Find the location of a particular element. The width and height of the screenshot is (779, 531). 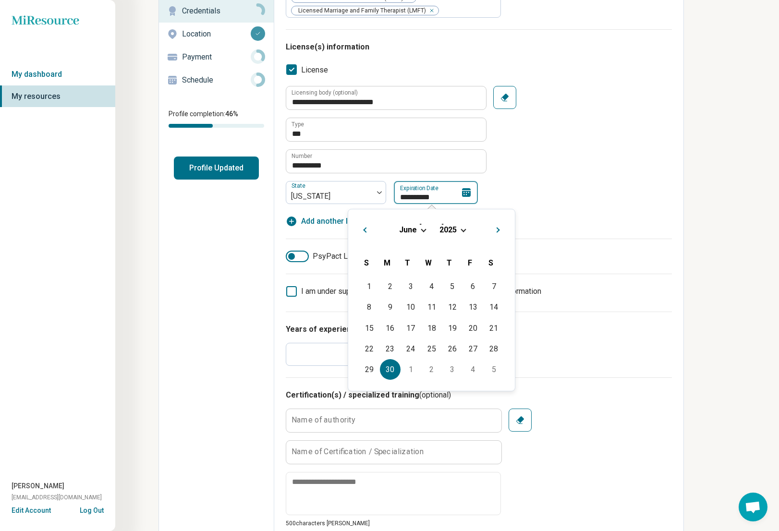

div: Choose Thursday, July 3rd, 2025 is located at coordinates (452, 369).